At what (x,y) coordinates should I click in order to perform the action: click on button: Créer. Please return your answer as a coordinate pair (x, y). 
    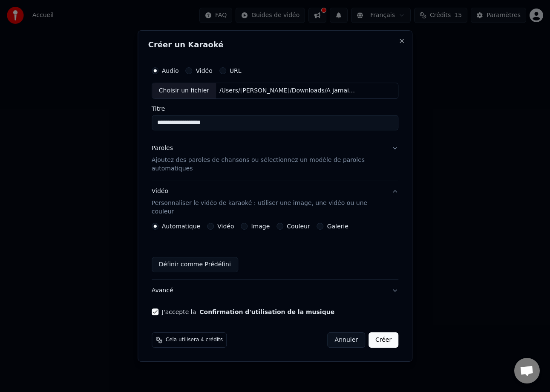
    Looking at the image, I should click on (383, 340).